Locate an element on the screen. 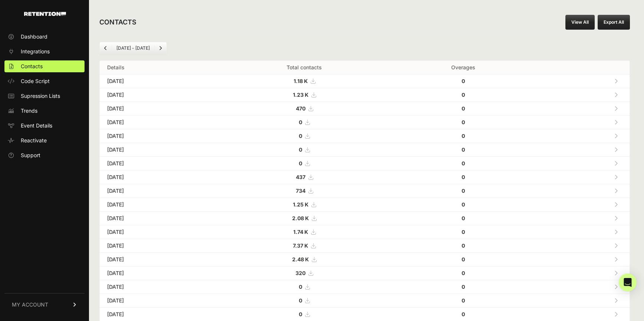  a: 2.48 K is located at coordinates (304, 259).